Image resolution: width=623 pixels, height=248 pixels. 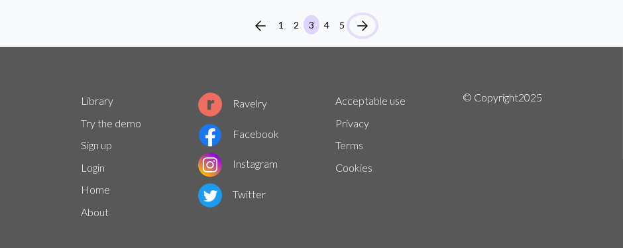 I want to click on img: Twitter logo, so click(x=210, y=195).